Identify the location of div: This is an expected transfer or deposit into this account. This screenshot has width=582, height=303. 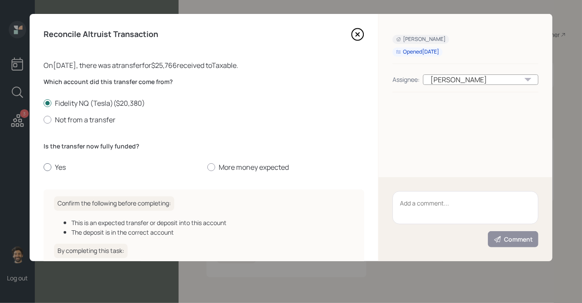
(213, 223).